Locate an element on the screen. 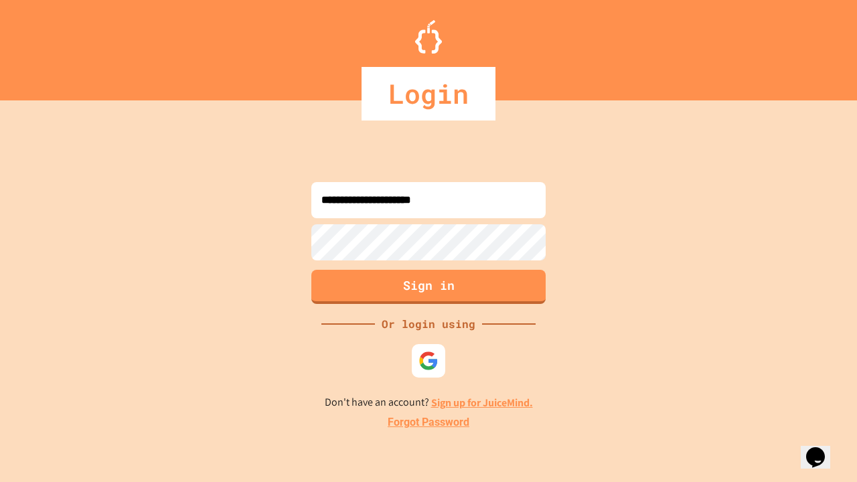 This screenshot has width=857, height=482. a: Sign up for JuiceMind. is located at coordinates (482, 402).